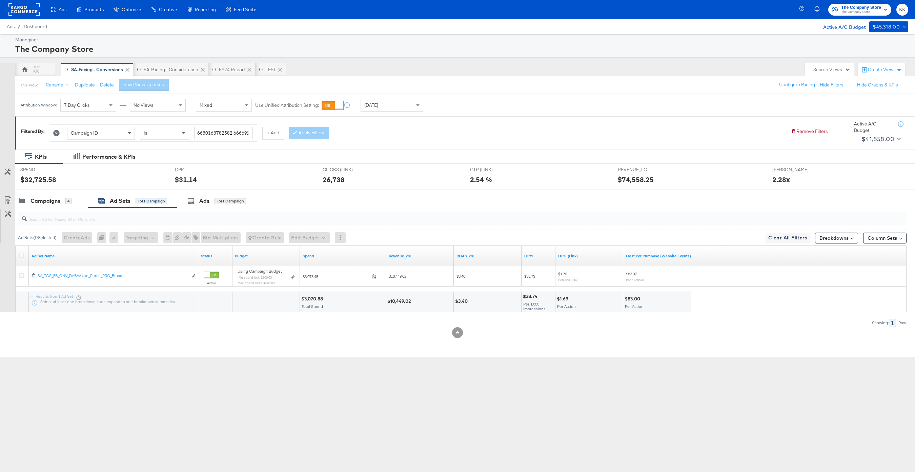  I want to click on sub: Per Click (Link), so click(568, 280).